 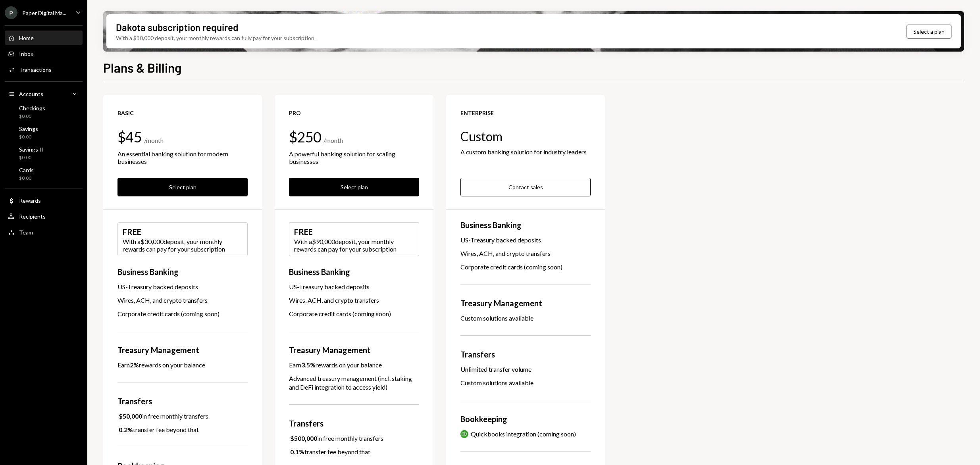 I want to click on div: Team, so click(x=26, y=232).